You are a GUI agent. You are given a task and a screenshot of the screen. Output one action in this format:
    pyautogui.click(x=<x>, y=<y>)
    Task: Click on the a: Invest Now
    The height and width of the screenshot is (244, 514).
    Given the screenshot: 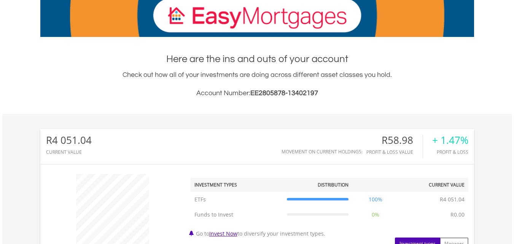 What is the action you would take?
    pyautogui.click(x=223, y=233)
    